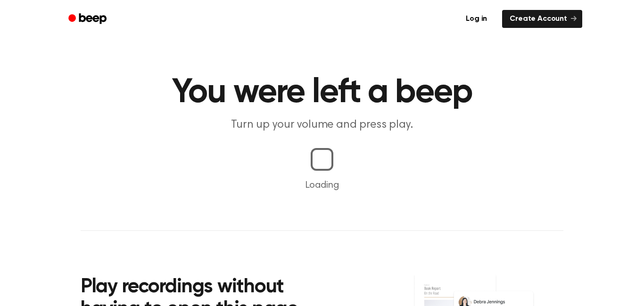 This screenshot has height=306, width=644. Describe the element at coordinates (542, 19) in the screenshot. I see `a: Create Account` at that location.